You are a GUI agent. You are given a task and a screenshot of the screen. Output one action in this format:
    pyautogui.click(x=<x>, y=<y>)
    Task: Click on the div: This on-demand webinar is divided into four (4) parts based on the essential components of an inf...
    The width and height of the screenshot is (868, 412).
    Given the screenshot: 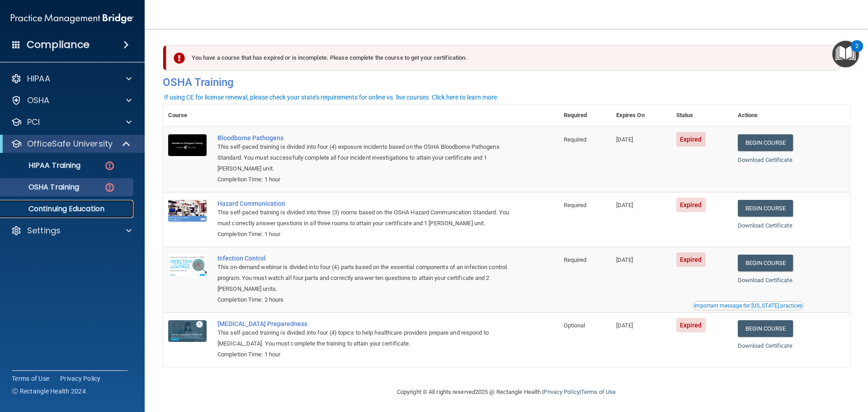 What is the action you would take?
    pyautogui.click(x=365, y=278)
    